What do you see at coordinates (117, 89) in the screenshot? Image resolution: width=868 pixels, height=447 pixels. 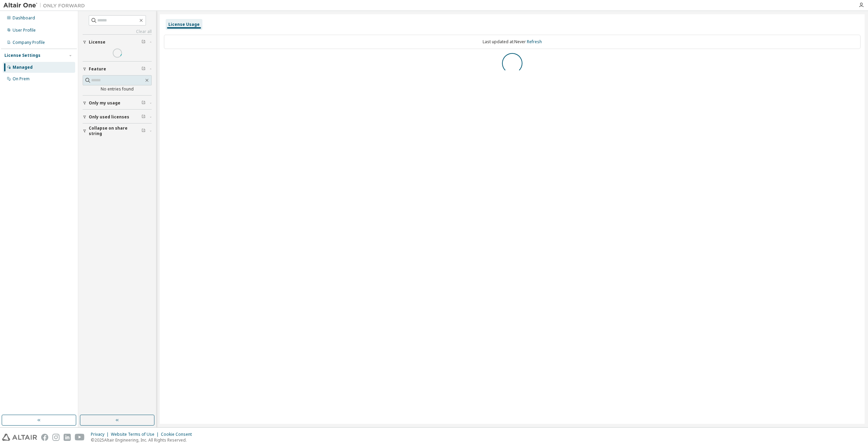 I see `div: No entries found` at bounding box center [117, 89].